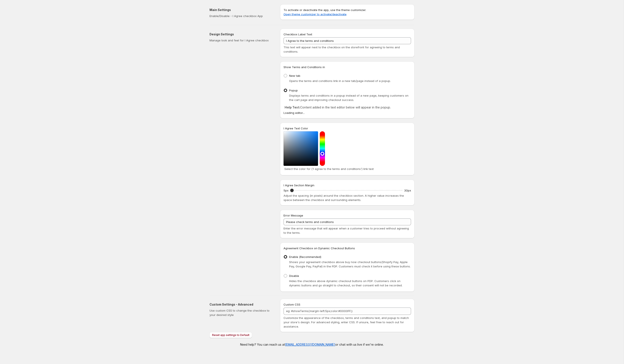 The width and height of the screenshot is (624, 364). I want to click on h3: Agreement Checkbox on Dynamic Checkout Buttons, so click(347, 248).